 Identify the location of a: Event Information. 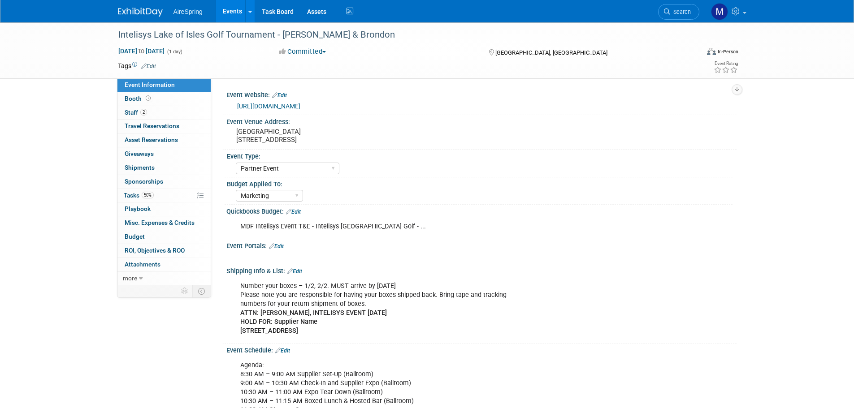
(164, 85).